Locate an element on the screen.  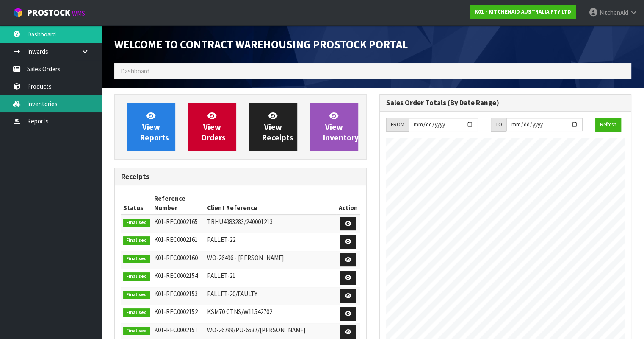
span: Welcome to Contract Warehousing ProStock Portal is located at coordinates (261, 44).